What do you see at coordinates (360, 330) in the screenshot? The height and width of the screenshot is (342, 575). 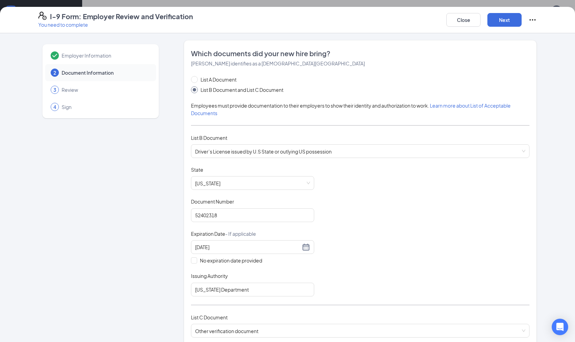 I see `span: Other verification document` at bounding box center [360, 330].